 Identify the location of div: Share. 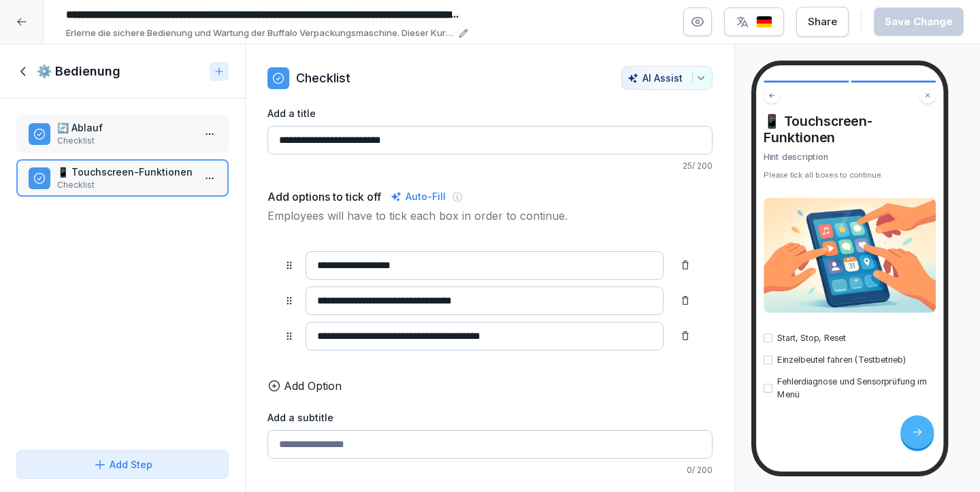
(822, 22).